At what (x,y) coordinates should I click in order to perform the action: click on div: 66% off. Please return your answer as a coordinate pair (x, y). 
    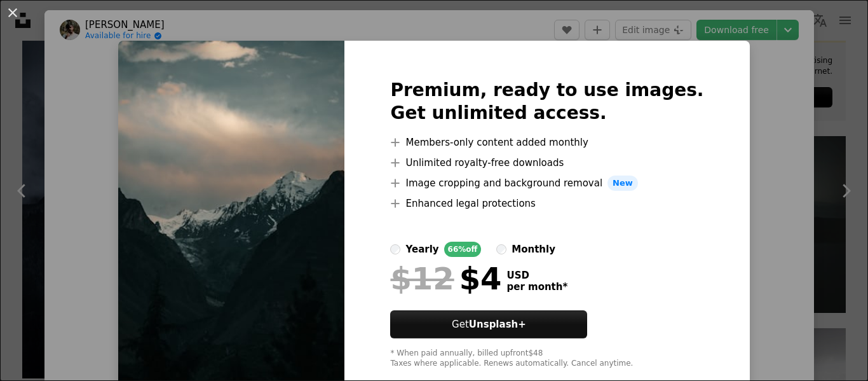
    Looking at the image, I should click on (463, 250).